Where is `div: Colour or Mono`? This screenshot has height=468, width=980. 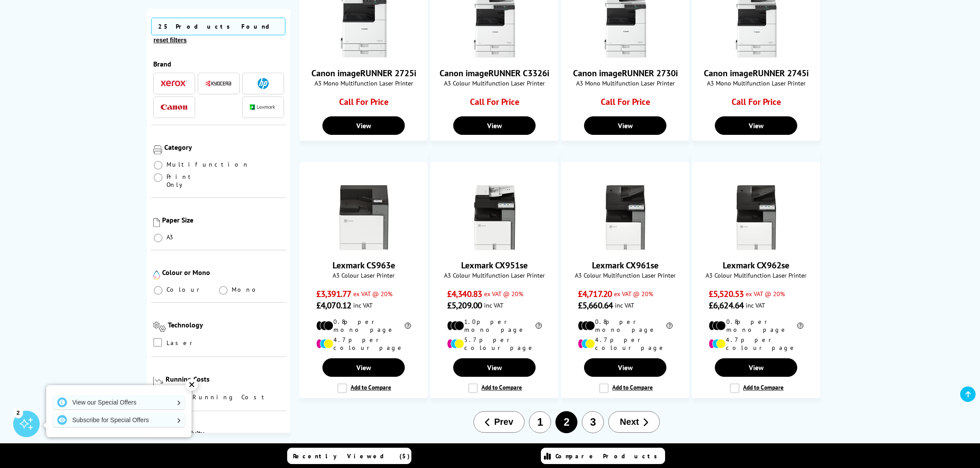
div: Colour or Mono is located at coordinates (224, 272).